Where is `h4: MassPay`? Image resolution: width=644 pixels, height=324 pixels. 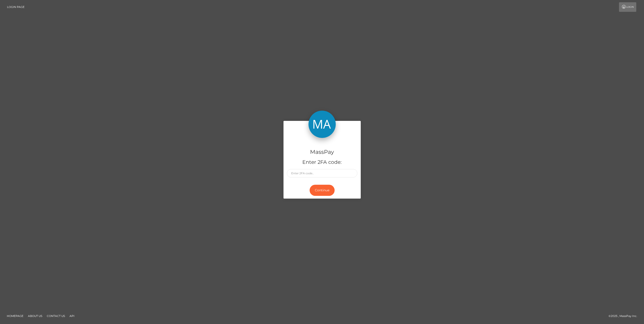 h4: MassPay is located at coordinates (322, 152).